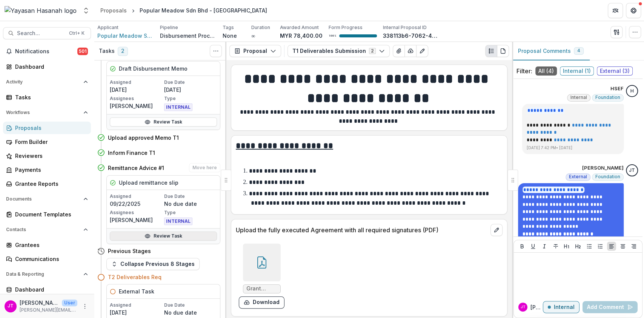  What do you see at coordinates (546, 71) in the screenshot?
I see `span: All ( 4 )` at bounding box center [546, 71].